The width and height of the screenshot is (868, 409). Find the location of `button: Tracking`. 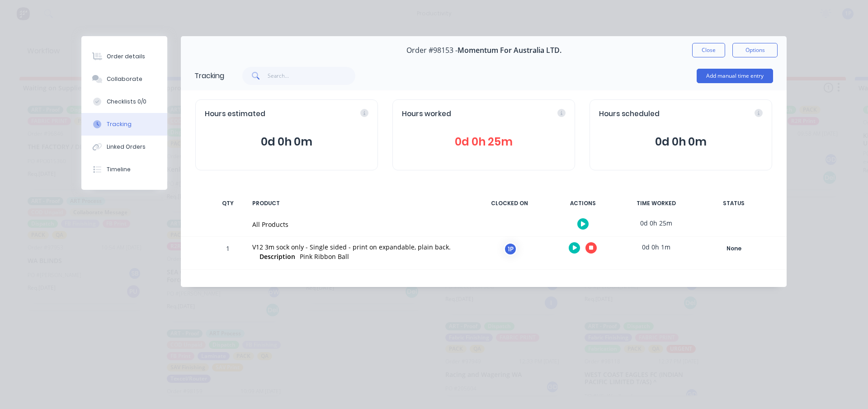

button: Tracking is located at coordinates (124, 124).